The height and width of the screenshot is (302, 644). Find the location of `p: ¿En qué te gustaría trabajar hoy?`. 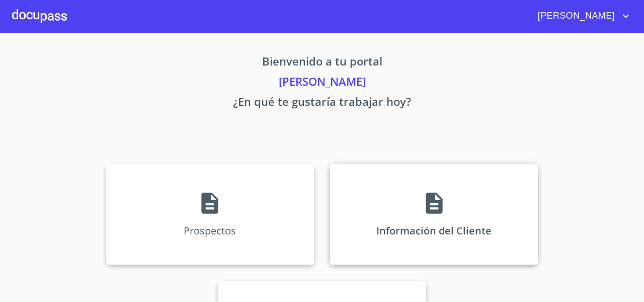

p: ¿En qué te gustaría trabajar hoy? is located at coordinates (322, 104).